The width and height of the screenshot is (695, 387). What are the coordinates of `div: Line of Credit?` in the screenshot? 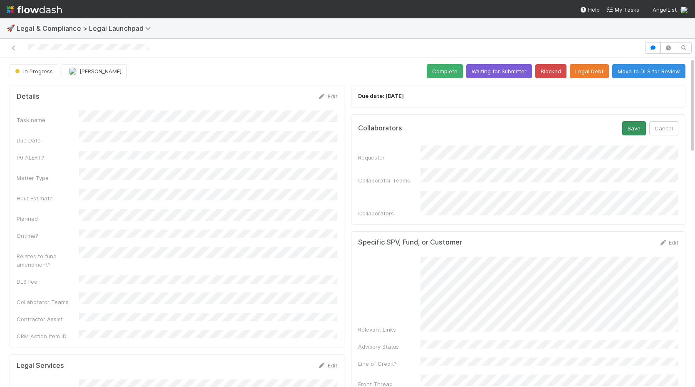 It's located at (389, 363).